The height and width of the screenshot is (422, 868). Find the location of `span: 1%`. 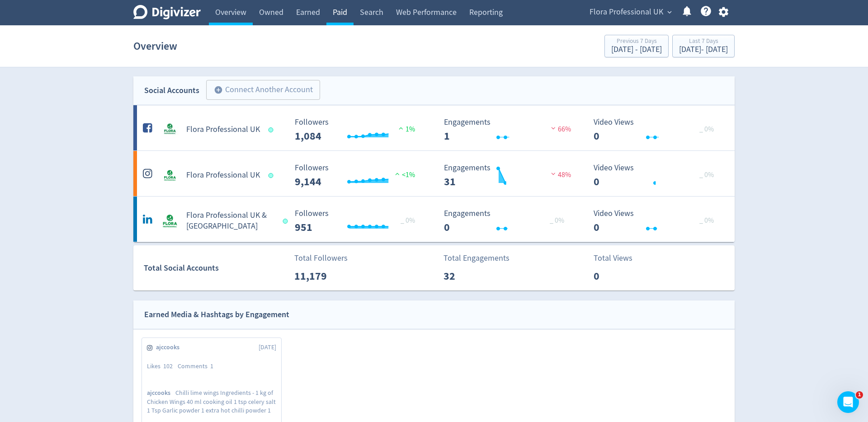

span: 1% is located at coordinates (405, 129).